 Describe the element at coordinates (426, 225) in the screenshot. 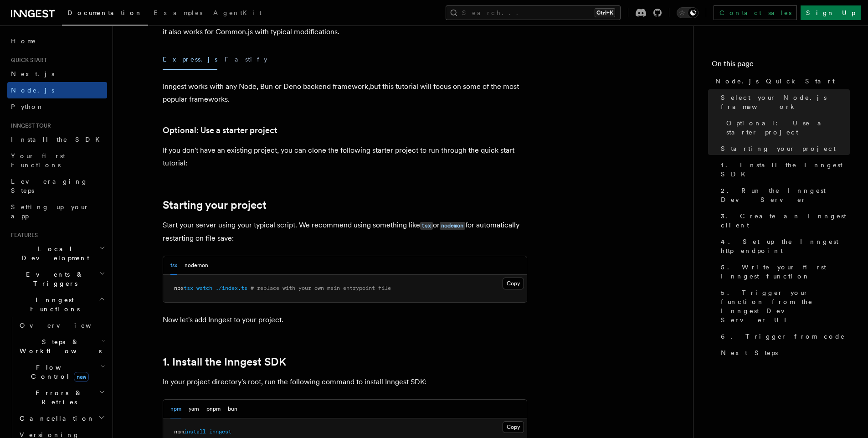

I see `code: tsx` at that location.